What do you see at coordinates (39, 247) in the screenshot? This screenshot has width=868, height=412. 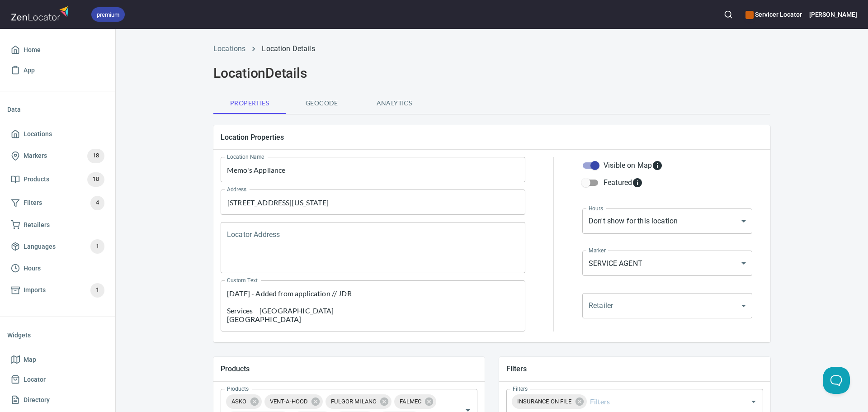 I see `span: Languages` at bounding box center [39, 247].